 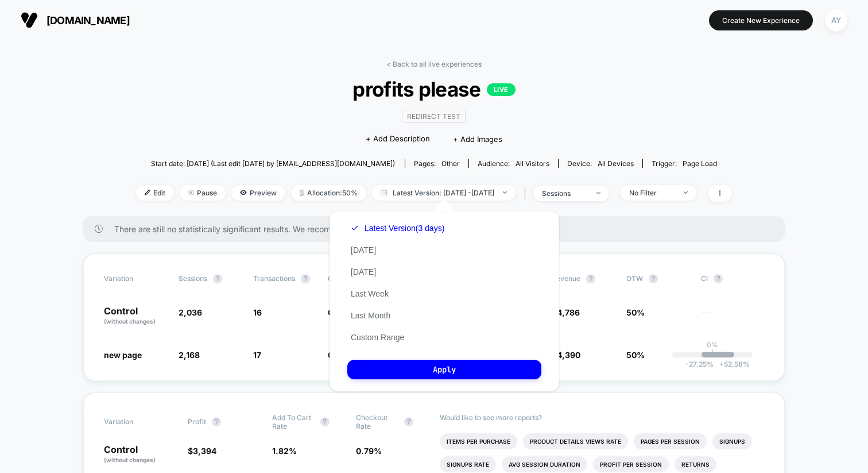 I want to click on span: Transactions, so click(x=274, y=278).